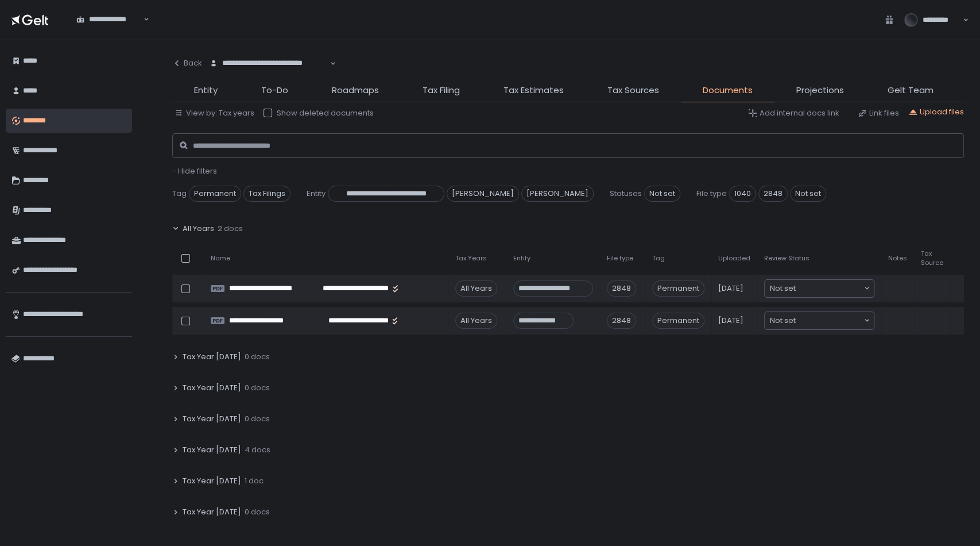 This screenshot has width=980, height=546. Describe the element at coordinates (257, 450) in the screenshot. I see `span: 4 docs` at that location.